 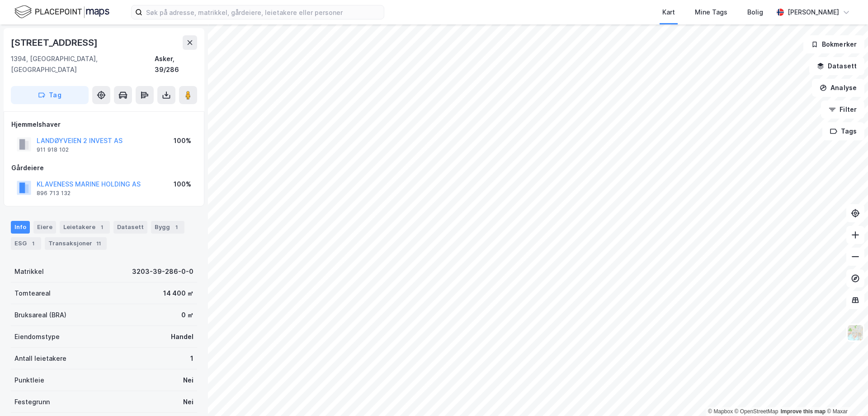 I want to click on button: Datasett, so click(x=837, y=66).